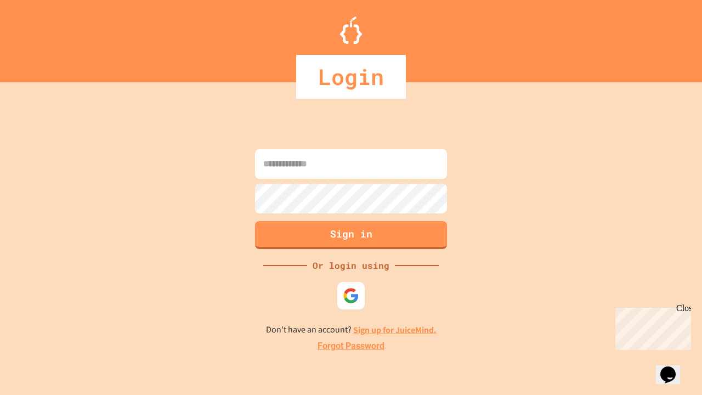 This screenshot has height=395, width=702. What do you see at coordinates (351, 77) in the screenshot?
I see `div: Login` at bounding box center [351, 77].